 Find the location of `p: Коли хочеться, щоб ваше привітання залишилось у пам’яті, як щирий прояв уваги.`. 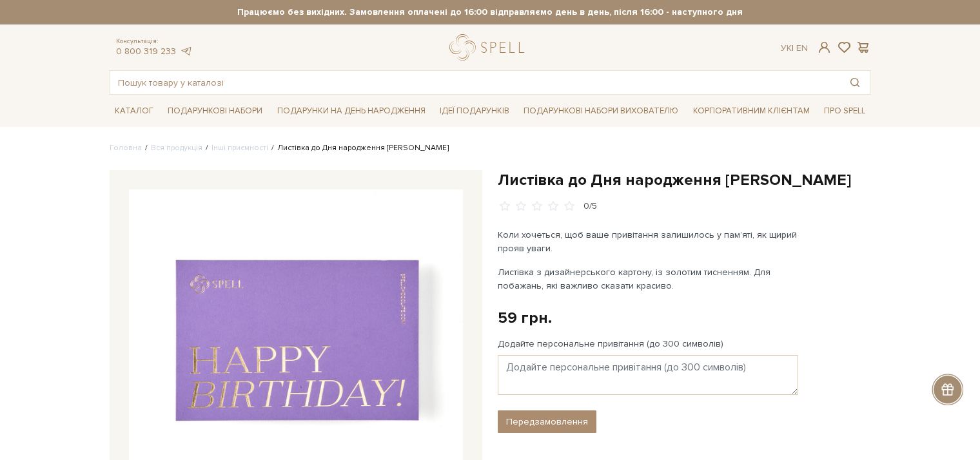

p: Коли хочеться, щоб ваше привітання залишилось у пам’яті, як щирий прояв уваги. is located at coordinates (648, 242).